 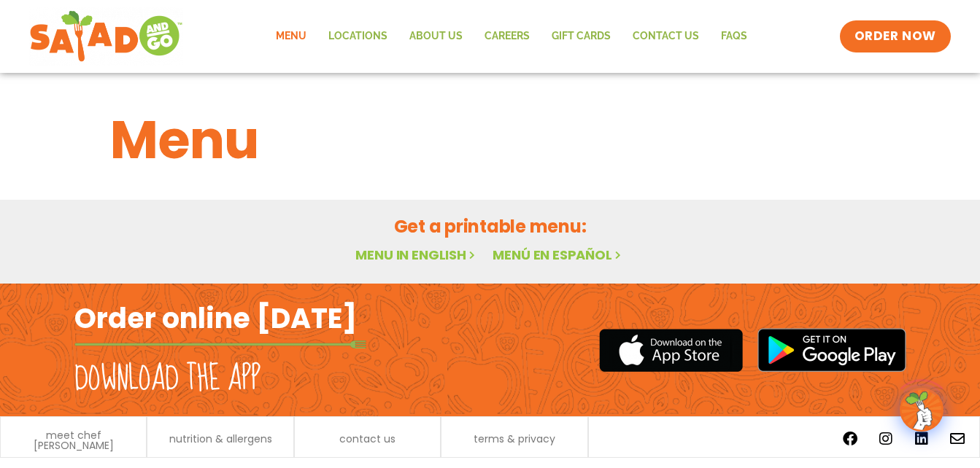 What do you see at coordinates (220, 439) in the screenshot?
I see `a: nutrition & allergens` at bounding box center [220, 439].